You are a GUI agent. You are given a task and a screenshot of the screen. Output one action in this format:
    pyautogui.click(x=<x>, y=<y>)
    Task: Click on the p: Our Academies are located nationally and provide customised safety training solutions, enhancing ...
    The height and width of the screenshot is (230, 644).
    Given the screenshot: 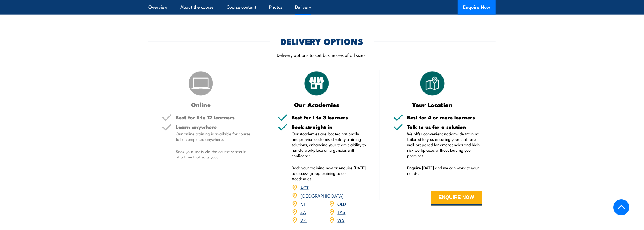 What is the action you would take?
    pyautogui.click(x=329, y=144)
    